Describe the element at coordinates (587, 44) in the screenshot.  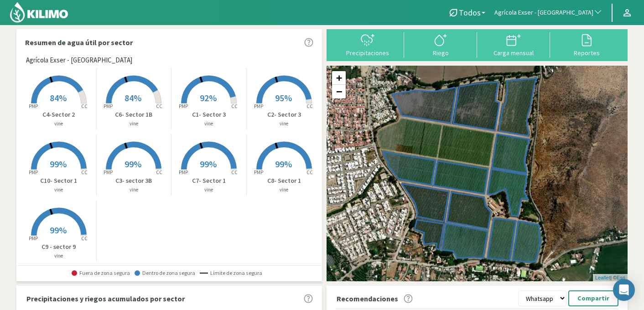
I see `button: Reportes` at that location.